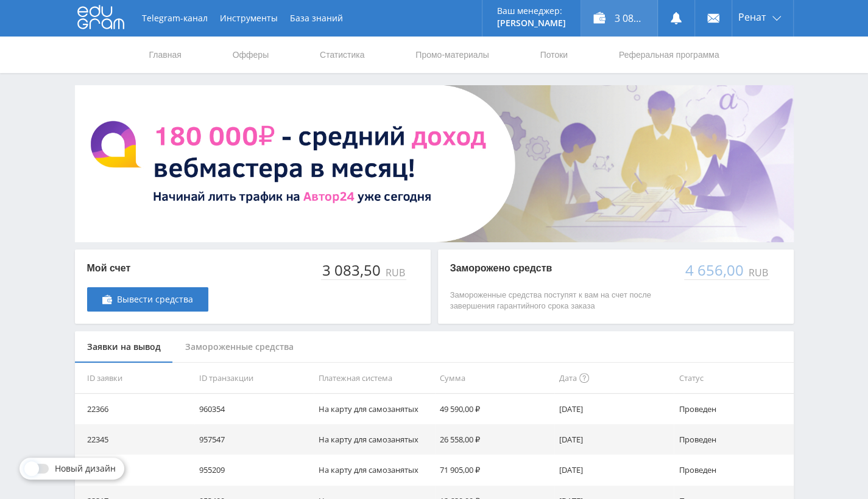  What do you see at coordinates (352, 270) in the screenshot?
I see `div: 3 083,50` at bounding box center [352, 270].